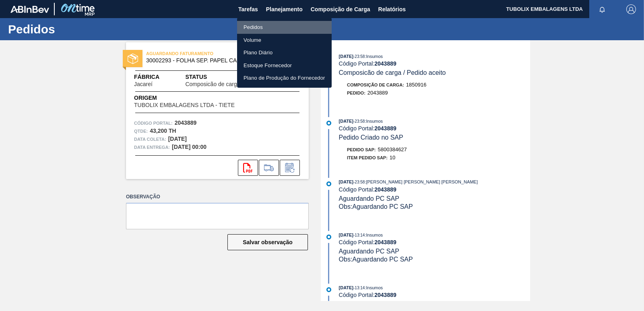  I want to click on a: Pedidos, so click(284, 28).